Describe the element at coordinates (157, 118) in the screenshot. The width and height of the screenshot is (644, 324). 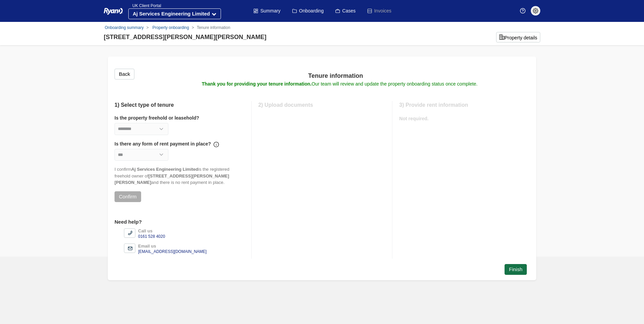
I see `label: Is the property freehold or leasehold?` at that location.